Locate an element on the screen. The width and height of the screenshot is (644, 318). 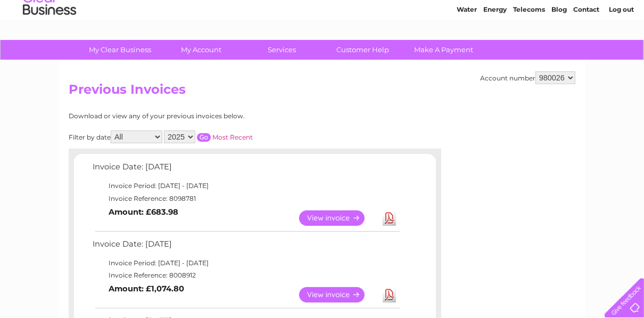
a: Log out is located at coordinates (622, 49).